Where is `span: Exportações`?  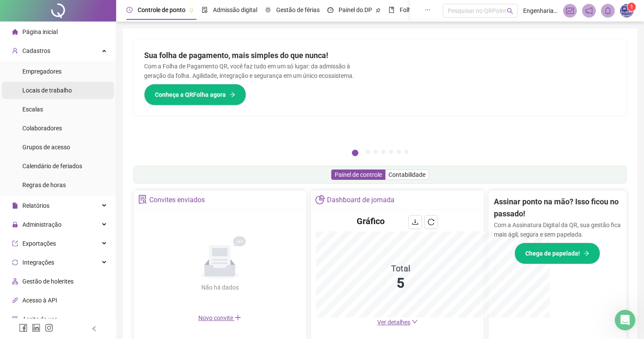 span: Exportações is located at coordinates (39, 243).